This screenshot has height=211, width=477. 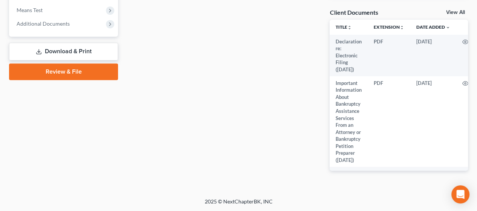 I want to click on a: Review & File, so click(x=63, y=72).